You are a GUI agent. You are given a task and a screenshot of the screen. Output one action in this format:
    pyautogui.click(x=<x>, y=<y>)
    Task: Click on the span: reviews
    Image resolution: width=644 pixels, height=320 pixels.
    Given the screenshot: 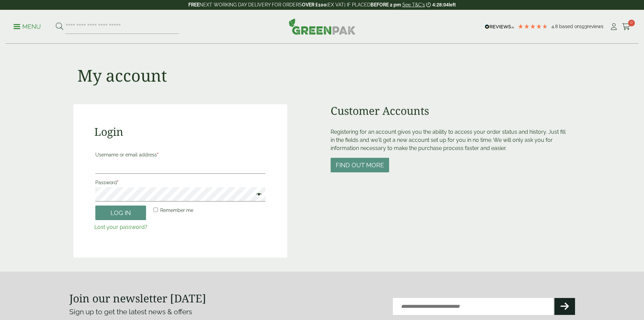 What is the action you would take?
    pyautogui.click(x=595, y=26)
    